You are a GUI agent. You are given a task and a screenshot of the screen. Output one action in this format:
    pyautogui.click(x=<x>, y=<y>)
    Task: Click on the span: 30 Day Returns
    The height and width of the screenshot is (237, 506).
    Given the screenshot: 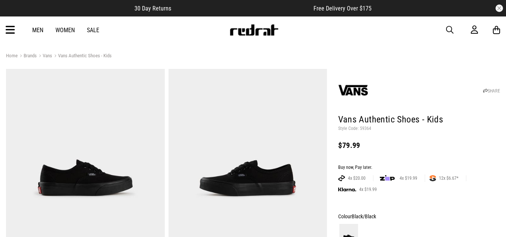 What is the action you would take?
    pyautogui.click(x=153, y=8)
    